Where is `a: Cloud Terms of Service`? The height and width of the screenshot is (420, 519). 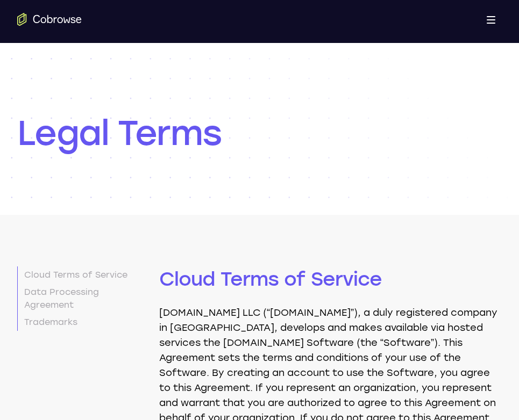 a: Cloud Terms of Service is located at coordinates (82, 275).